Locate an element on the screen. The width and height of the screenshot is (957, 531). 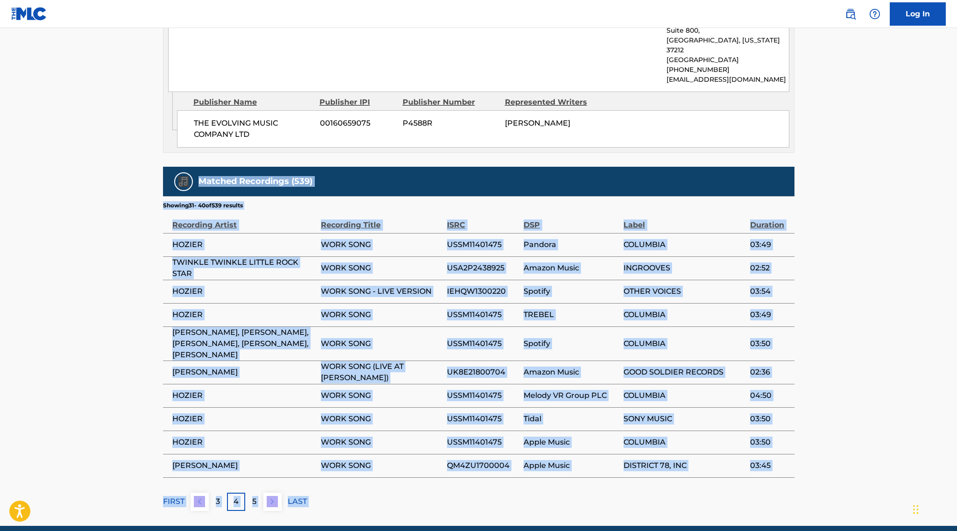
span: USA2P2438925 is located at coordinates (483, 268).